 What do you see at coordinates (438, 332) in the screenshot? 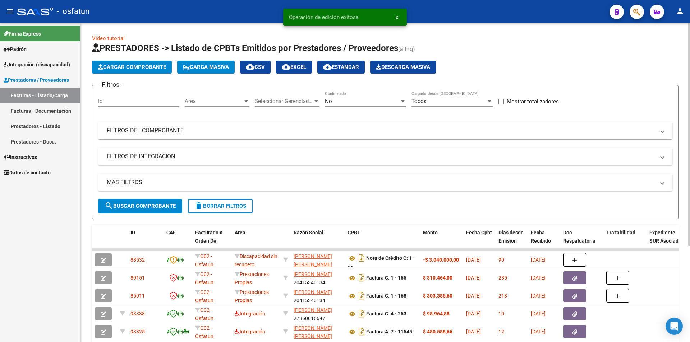
I see `strong: $ 480.588,66` at bounding box center [438, 332].